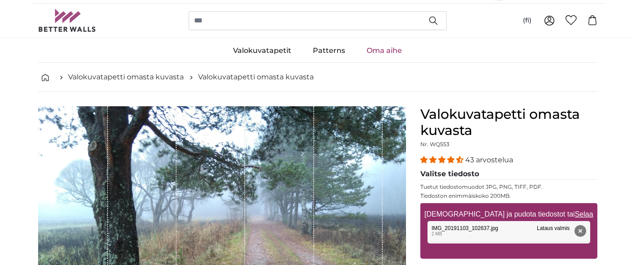  What do you see at coordinates (329, 51) in the screenshot?
I see `a: Patterns` at bounding box center [329, 51].